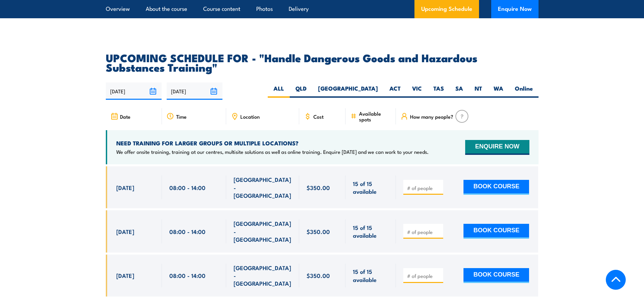 Image resolution: width=644 pixels, height=308 pixels. Describe the element at coordinates (133, 91) in the screenshot. I see `input: From date` at that location.